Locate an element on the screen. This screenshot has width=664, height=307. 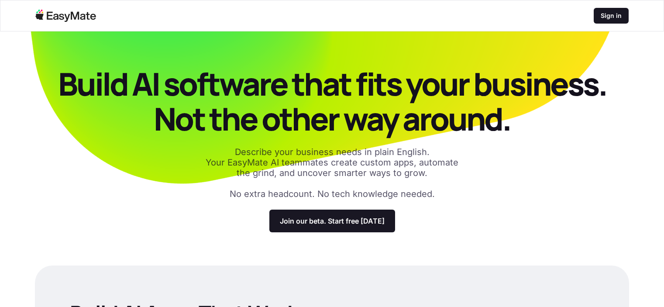
a: Sign in is located at coordinates (611, 16).